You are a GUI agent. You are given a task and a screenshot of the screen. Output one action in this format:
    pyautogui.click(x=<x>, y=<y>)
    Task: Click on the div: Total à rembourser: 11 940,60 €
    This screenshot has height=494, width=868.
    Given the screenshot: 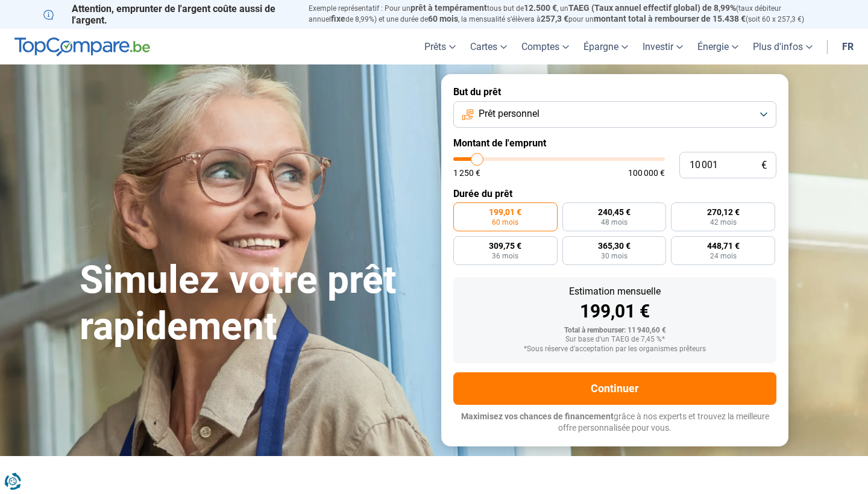 What is the action you would take?
    pyautogui.click(x=615, y=331)
    